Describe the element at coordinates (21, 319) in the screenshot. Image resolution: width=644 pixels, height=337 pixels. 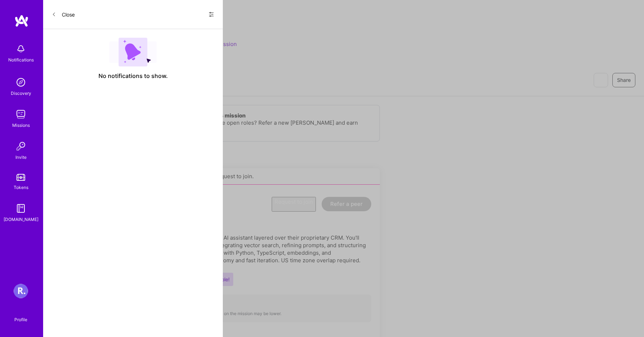
I see `div: Profile` at that location.